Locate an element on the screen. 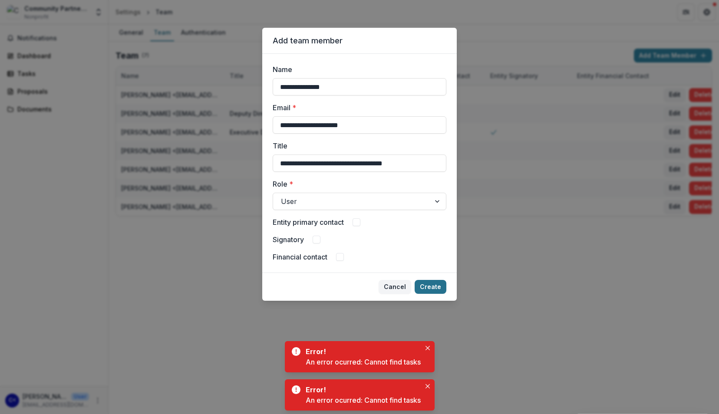 This screenshot has width=719, height=414. label: Entity primary contact is located at coordinates (308, 222).